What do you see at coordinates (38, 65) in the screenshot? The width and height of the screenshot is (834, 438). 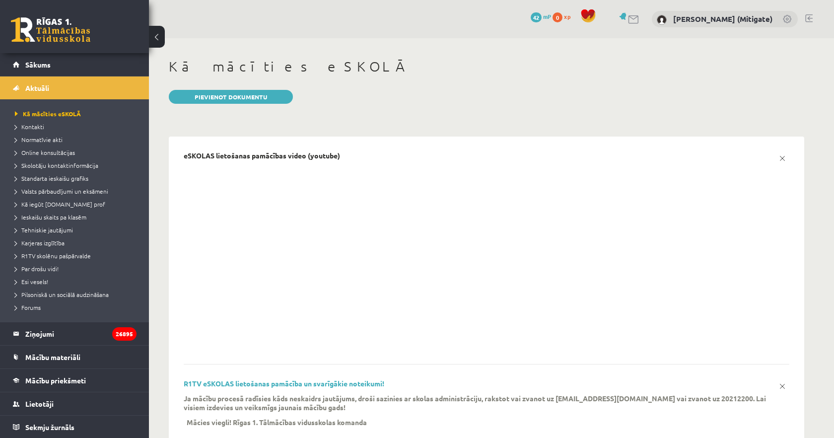 I see `span: Sākums` at bounding box center [38, 65].